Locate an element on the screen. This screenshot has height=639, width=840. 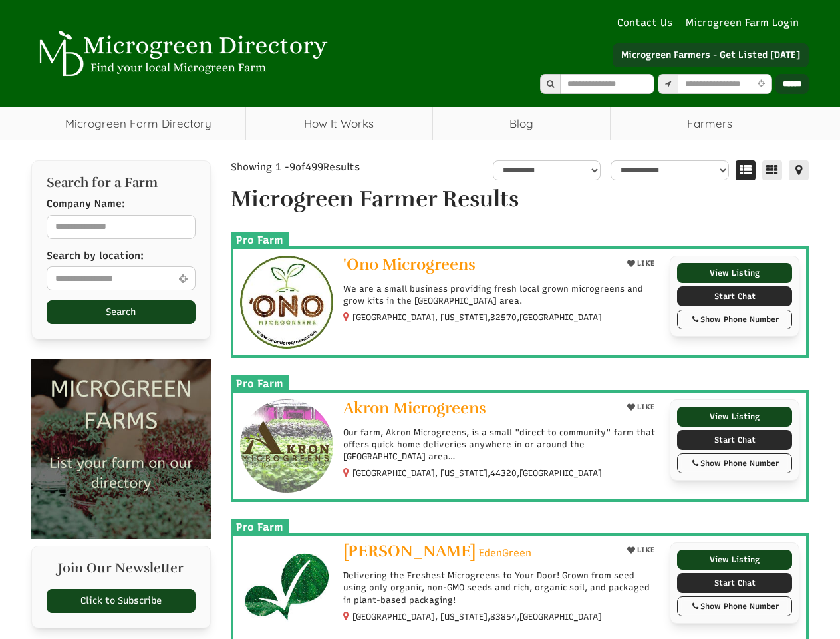
img: 'Ono Microgreens is located at coordinates (287, 302).